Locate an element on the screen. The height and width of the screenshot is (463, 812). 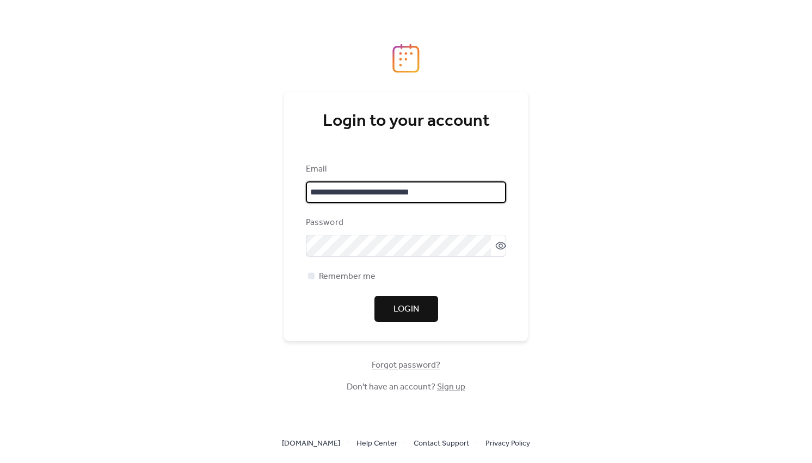
div: Email is located at coordinates (405, 169).